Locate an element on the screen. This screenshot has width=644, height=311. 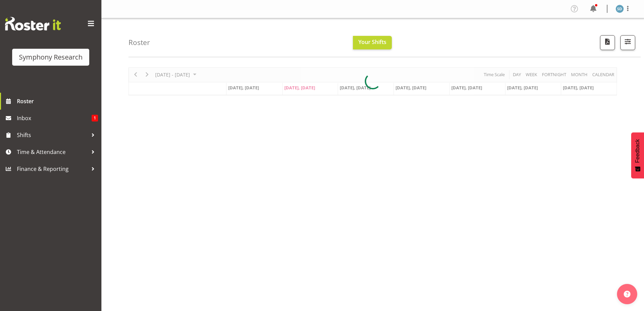
span: Finance & Reporting is located at coordinates (53, 169).